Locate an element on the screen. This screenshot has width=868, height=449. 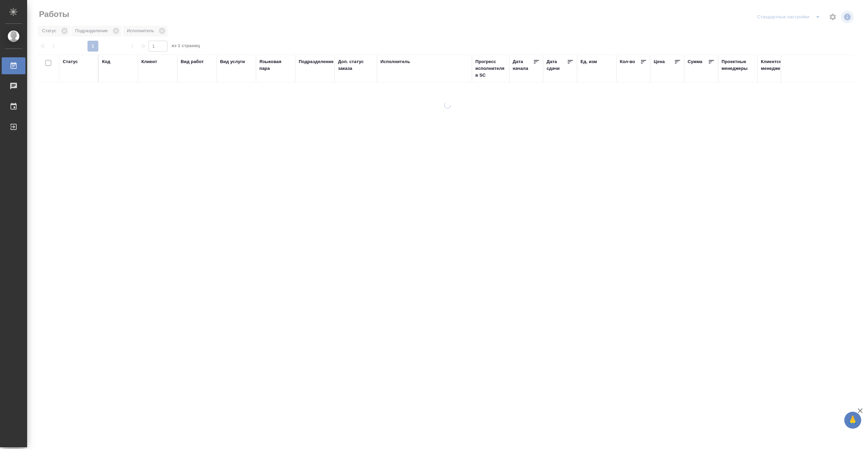
div: Дата начала is located at coordinates (523, 65).